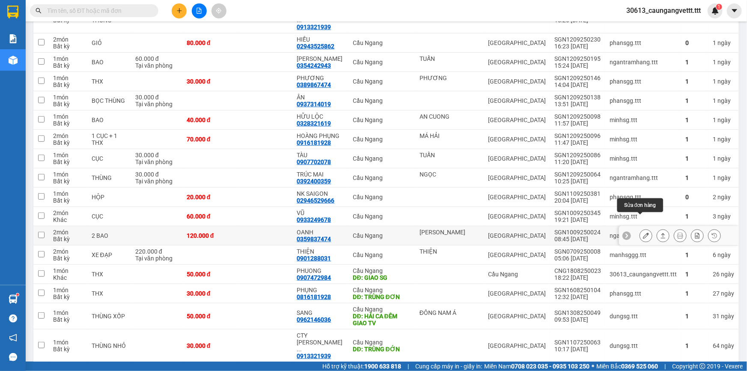 The image size is (747, 371). I want to click on div: 0916181928, so click(314, 143).